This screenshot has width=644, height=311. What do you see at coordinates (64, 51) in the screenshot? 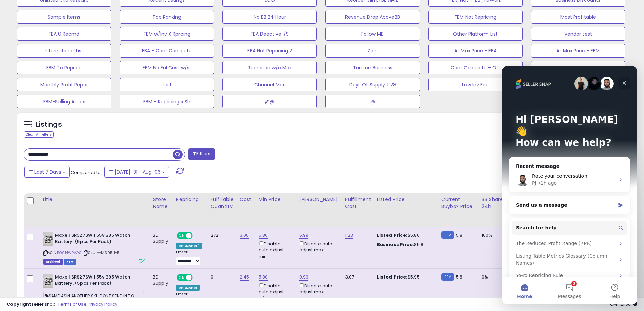
I see `button: International List` at bounding box center [64, 51].